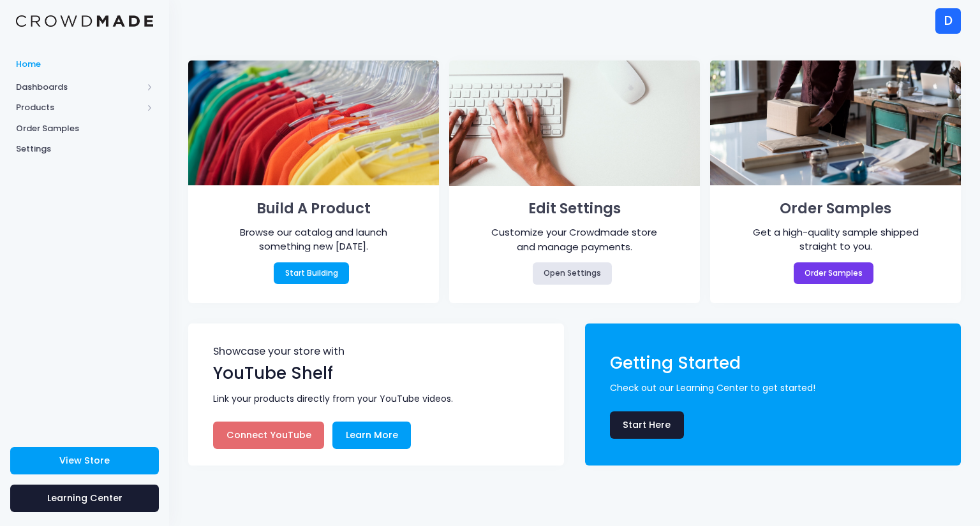 This screenshot has width=980, height=526. What do you see at coordinates (85, 498) in the screenshot?
I see `a: Learning Center` at bounding box center [85, 498].